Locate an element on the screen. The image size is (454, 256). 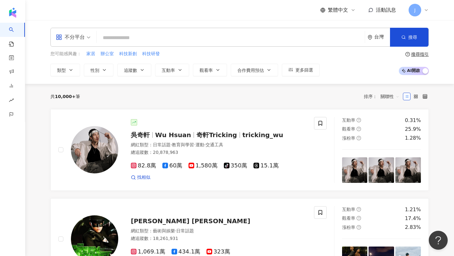
span: 434.1萬 is located at coordinates (186, 252).